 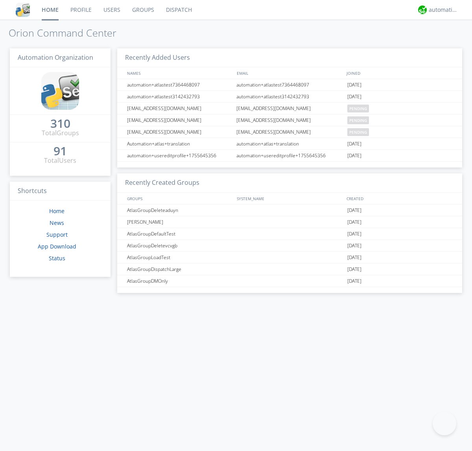 What do you see at coordinates (400, 198) in the screenshot?
I see `div: CREATED` at bounding box center [400, 198].